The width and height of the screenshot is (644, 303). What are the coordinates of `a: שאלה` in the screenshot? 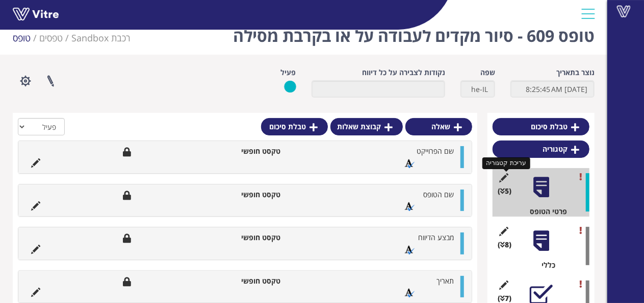 It's located at (439, 127).